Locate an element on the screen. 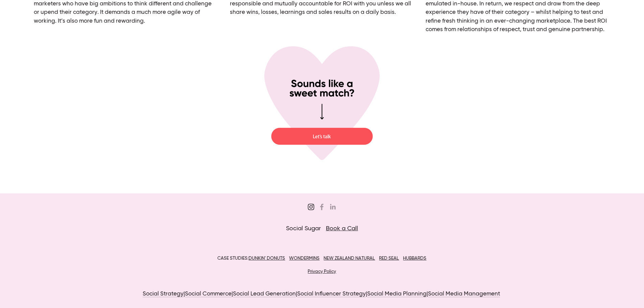 Image resolution: width=644 pixels, height=308 pixels. a: Social Strategy is located at coordinates (163, 294).